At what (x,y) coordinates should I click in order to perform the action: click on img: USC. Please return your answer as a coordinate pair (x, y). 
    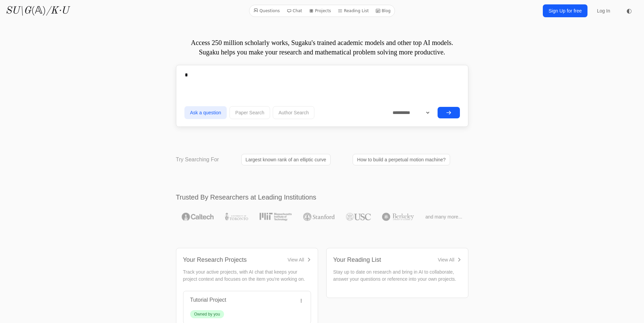
    Looking at the image, I should click on (358, 217).